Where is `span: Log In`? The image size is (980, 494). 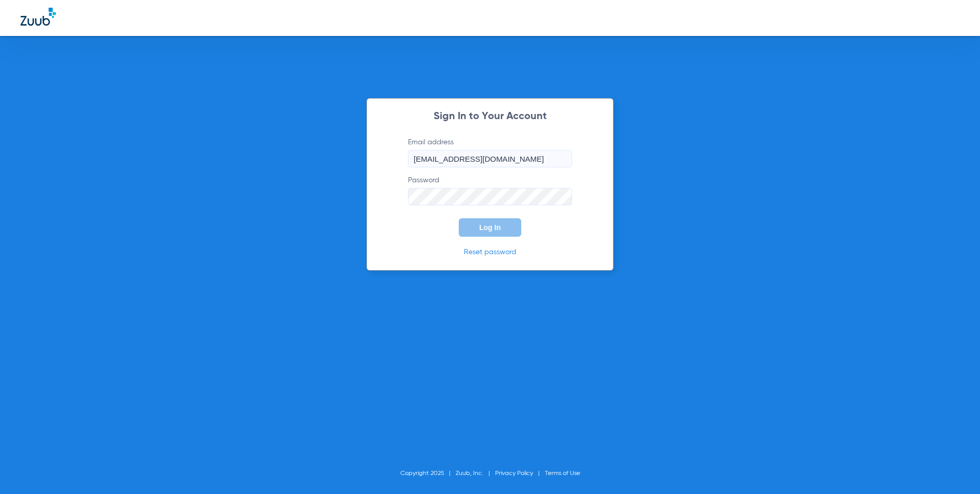
span: Log In is located at coordinates (490, 228).